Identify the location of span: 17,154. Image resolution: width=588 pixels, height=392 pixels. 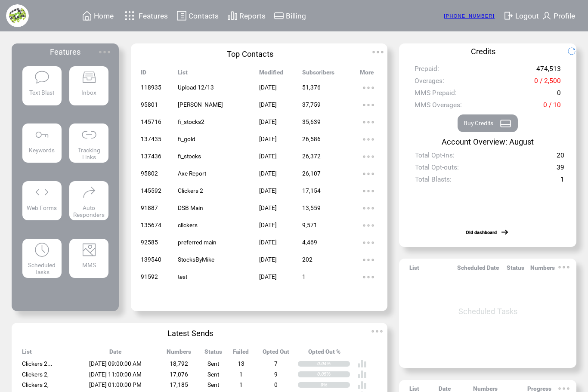
(311, 191).